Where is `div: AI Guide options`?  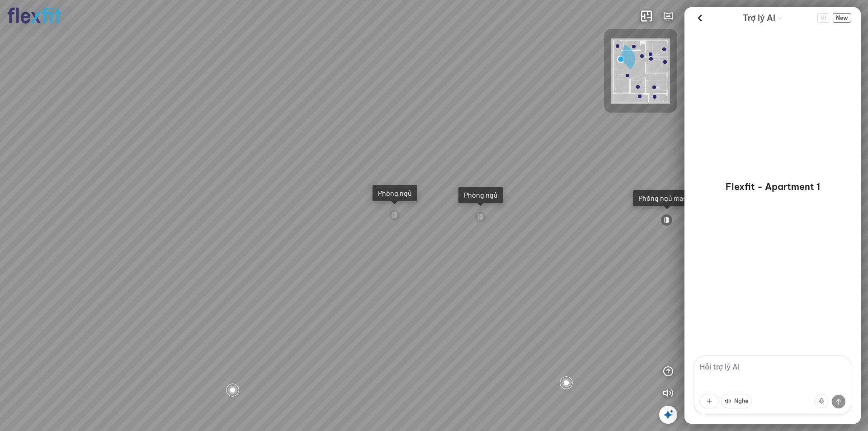
div: AI Guide options is located at coordinates (763, 18).